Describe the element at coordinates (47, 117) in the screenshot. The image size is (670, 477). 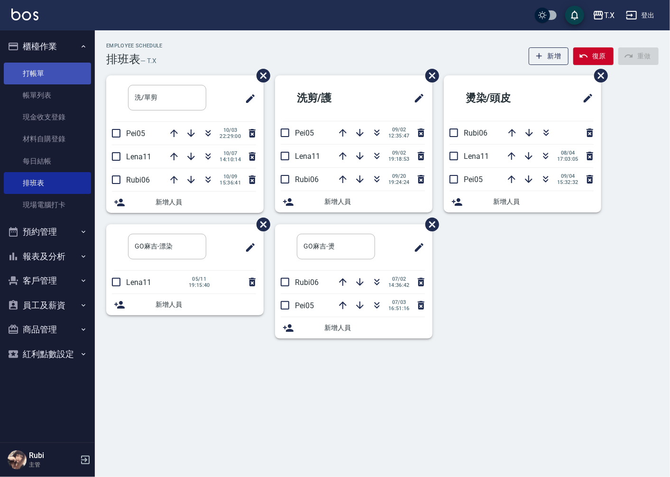
I see `a: 現金收支登錄` at that location.